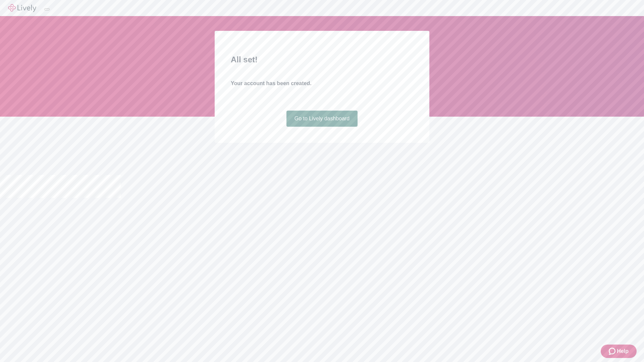 This screenshot has height=362, width=644. What do you see at coordinates (322, 84) in the screenshot?
I see `h4: Your account has been created.` at bounding box center [322, 84].